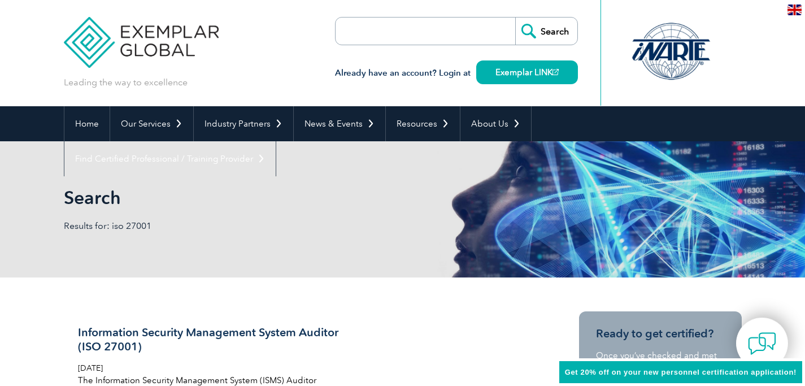 This screenshot has width=805, height=386. I want to click on a: Industry Partners, so click(244, 124).